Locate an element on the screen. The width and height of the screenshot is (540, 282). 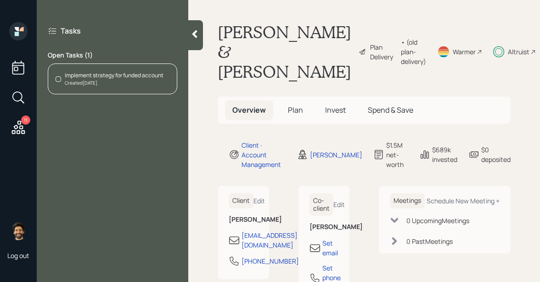
div: $689k invested is located at coordinates (445, 154).